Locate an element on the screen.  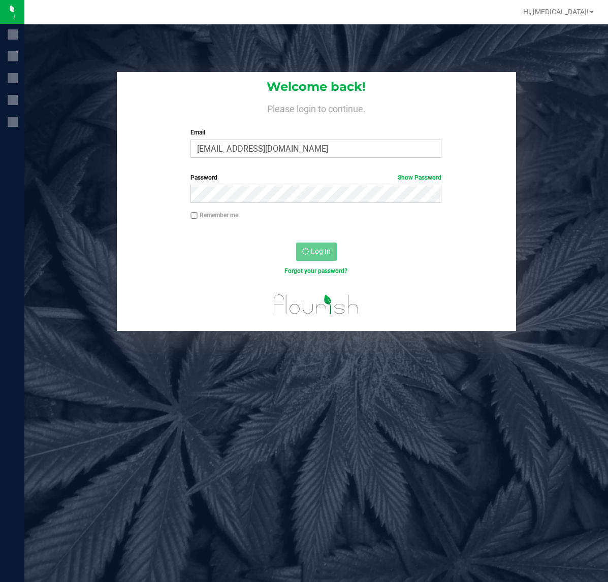
h4: Please login to continue. is located at coordinates (316, 108).